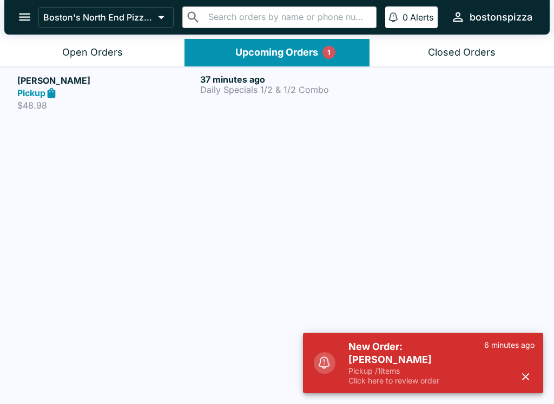 This screenshot has width=554, height=404. What do you see at coordinates (416, 371) in the screenshot?
I see `p: Pickup / 1 items` at bounding box center [416, 371].